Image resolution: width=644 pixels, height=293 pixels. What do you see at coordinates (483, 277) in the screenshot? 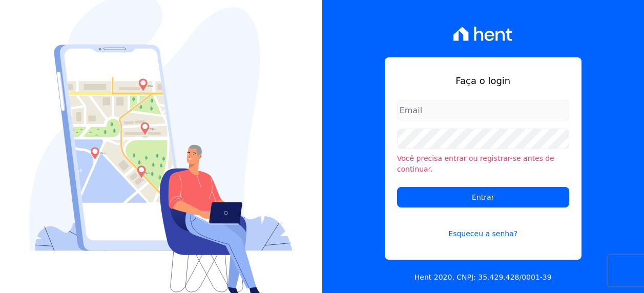
I see `p: Hent 2020. CNPJ: 35.429.428/0001-39` at bounding box center [483, 277].